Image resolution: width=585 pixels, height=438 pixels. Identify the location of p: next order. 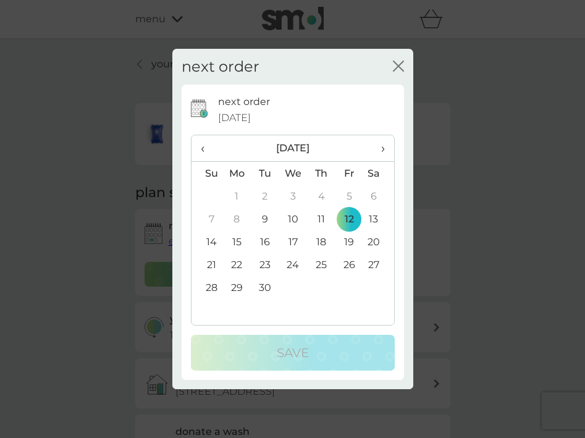
(244, 102).